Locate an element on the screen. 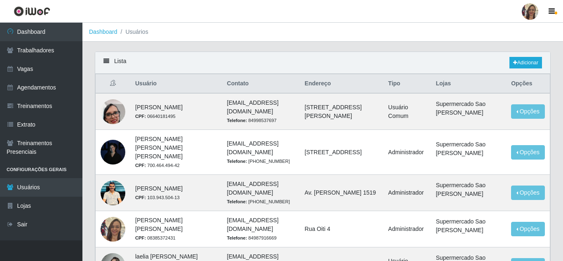  small: 84998537697 is located at coordinates (252, 120).